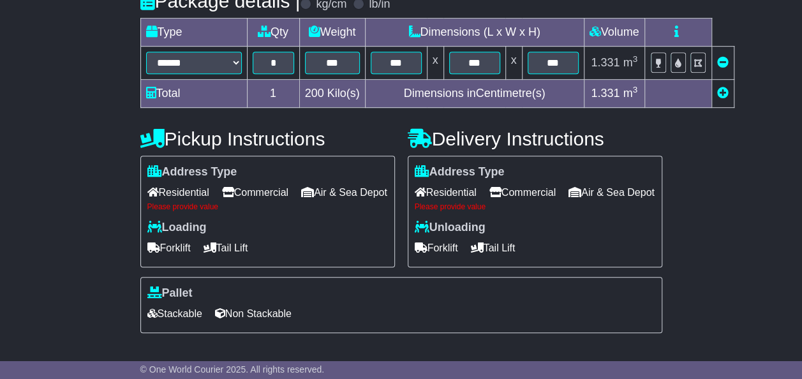  I want to click on span: 200, so click(315, 93).